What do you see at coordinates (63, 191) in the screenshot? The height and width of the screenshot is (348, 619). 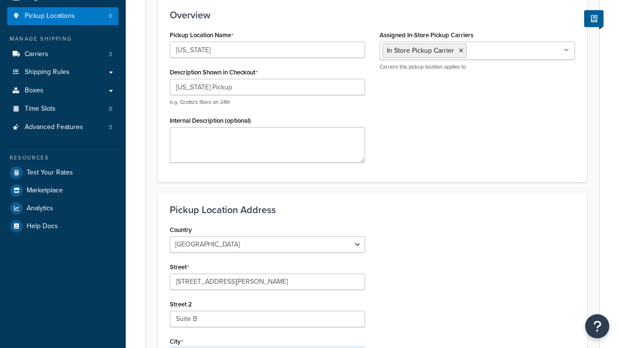 I see `li: Marketplace` at bounding box center [63, 191].